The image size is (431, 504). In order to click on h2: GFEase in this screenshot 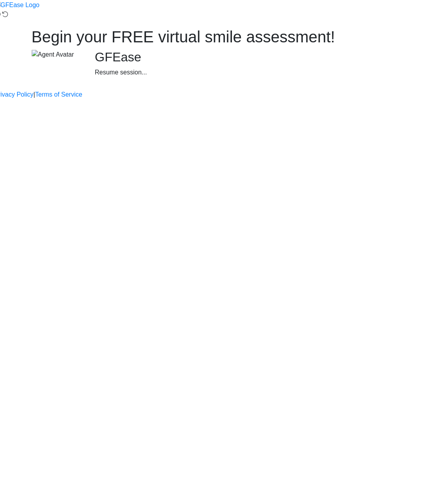, I will do `click(247, 57)`.